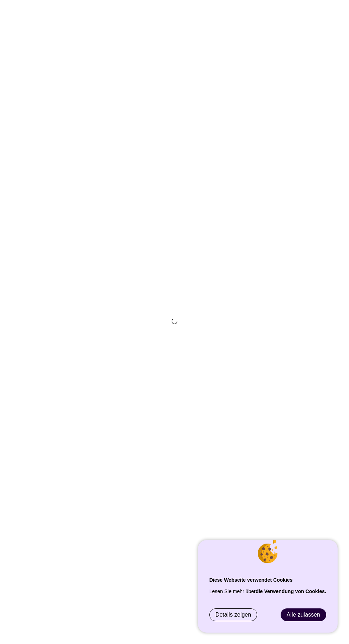 This screenshot has width=349, height=644. Describe the element at coordinates (268, 591) in the screenshot. I see `p: Lesen Sie mehr über` at that location.